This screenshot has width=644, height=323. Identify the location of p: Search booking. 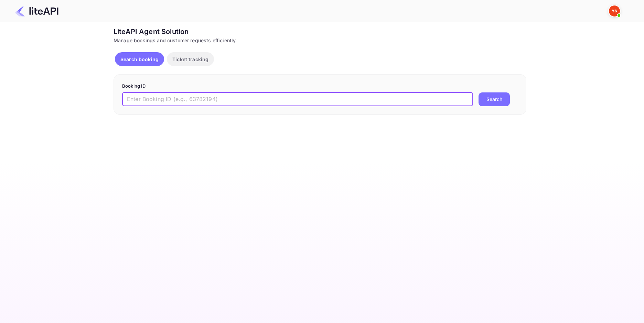
(139, 59).